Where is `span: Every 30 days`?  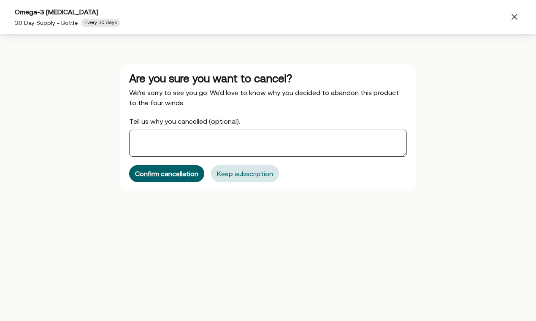
span: Every 30 days is located at coordinates (100, 23).